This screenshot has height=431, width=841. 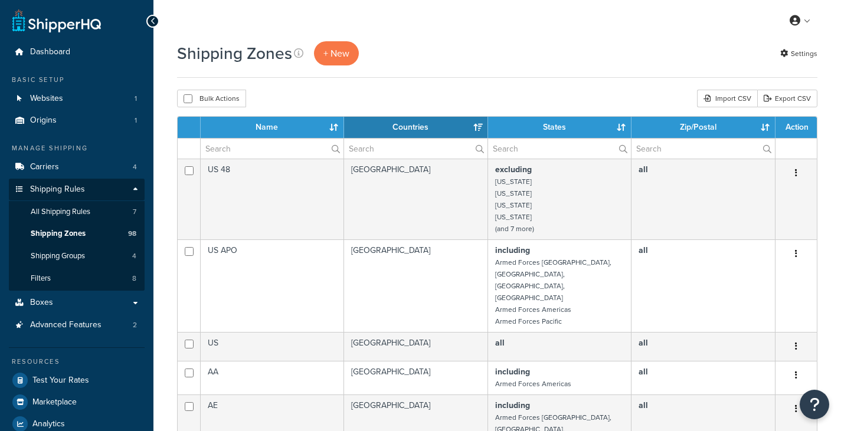 I want to click on a: Shipping Zones 98, so click(x=77, y=234).